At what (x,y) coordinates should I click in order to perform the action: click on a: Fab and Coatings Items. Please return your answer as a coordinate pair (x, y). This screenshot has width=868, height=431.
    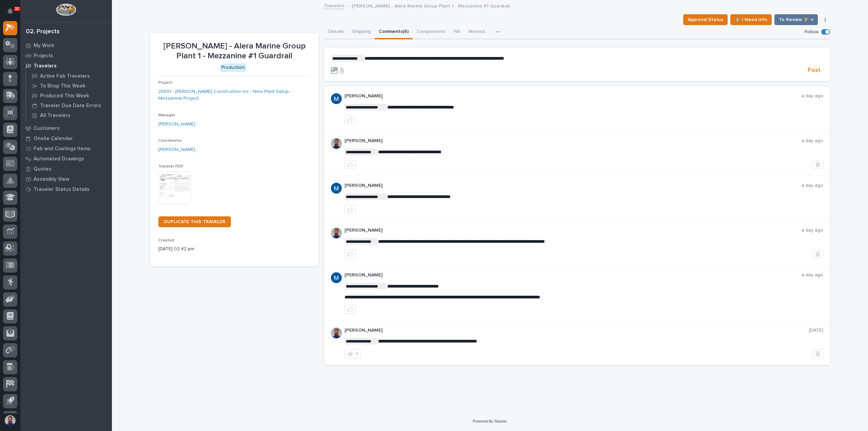
    Looking at the image, I should click on (66, 148).